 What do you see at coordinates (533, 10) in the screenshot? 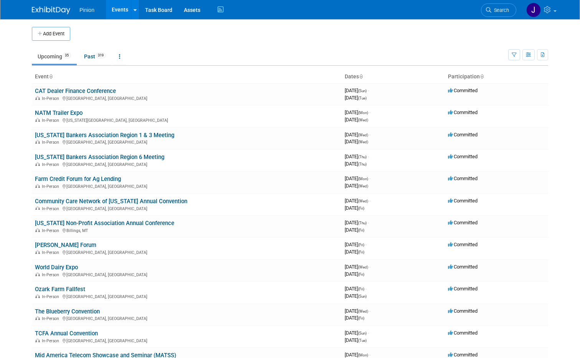
I see `img: Jennifer Plumisto` at bounding box center [533, 10].